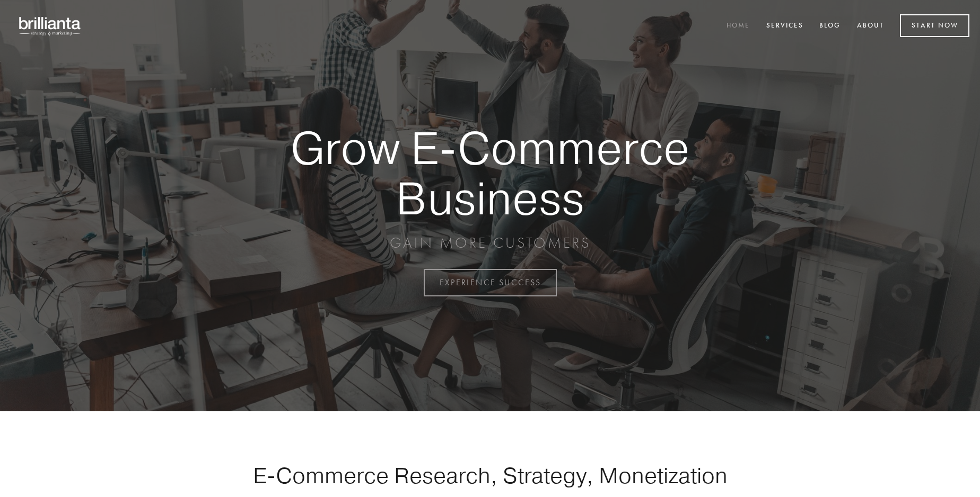  I want to click on img: brillianta - research, strategy, marketing, so click(51, 26).